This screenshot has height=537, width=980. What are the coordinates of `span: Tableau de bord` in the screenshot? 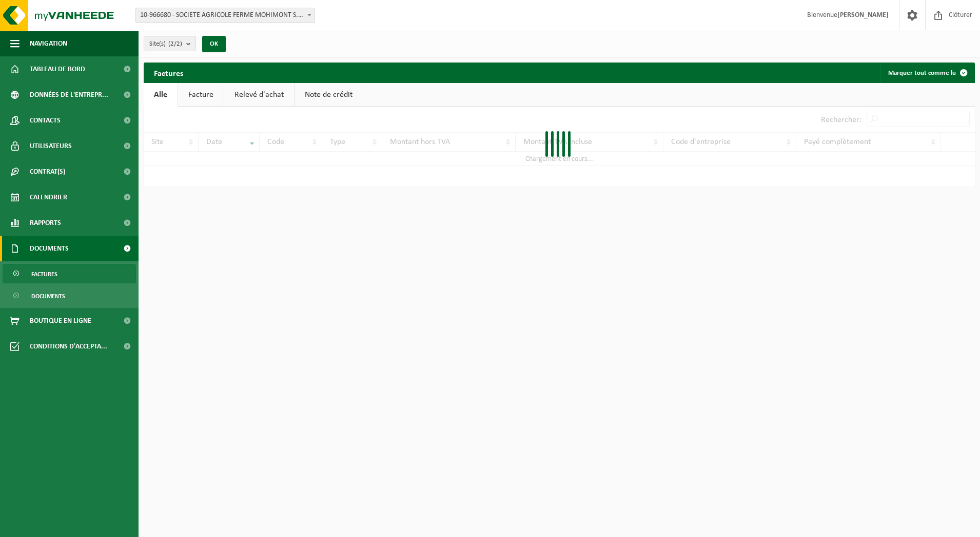 It's located at (58, 69).